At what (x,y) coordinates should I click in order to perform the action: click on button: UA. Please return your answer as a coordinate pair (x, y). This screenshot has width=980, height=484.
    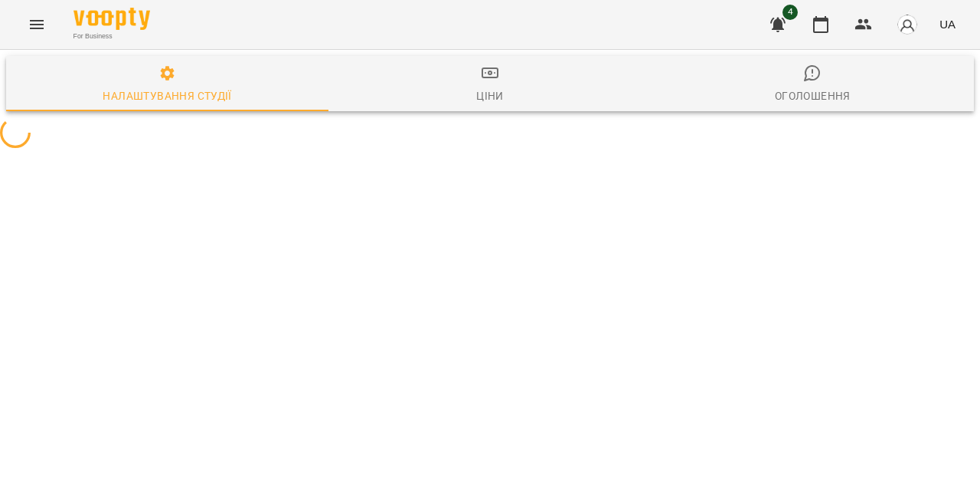
    Looking at the image, I should click on (947, 24).